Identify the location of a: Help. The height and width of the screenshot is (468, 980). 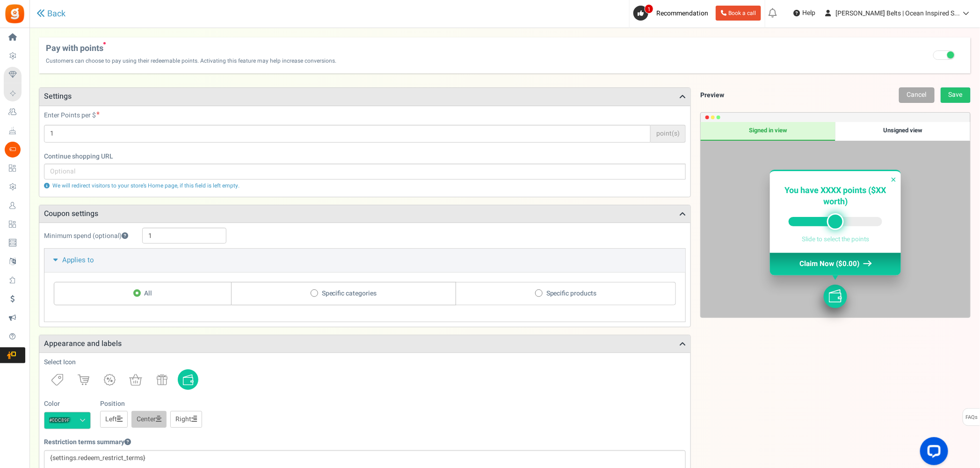
(804, 13).